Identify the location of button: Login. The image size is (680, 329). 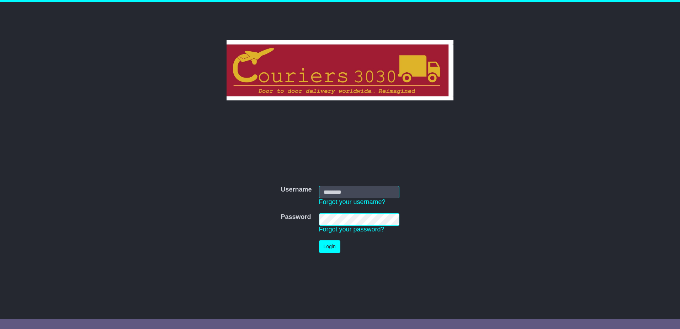
(330, 246).